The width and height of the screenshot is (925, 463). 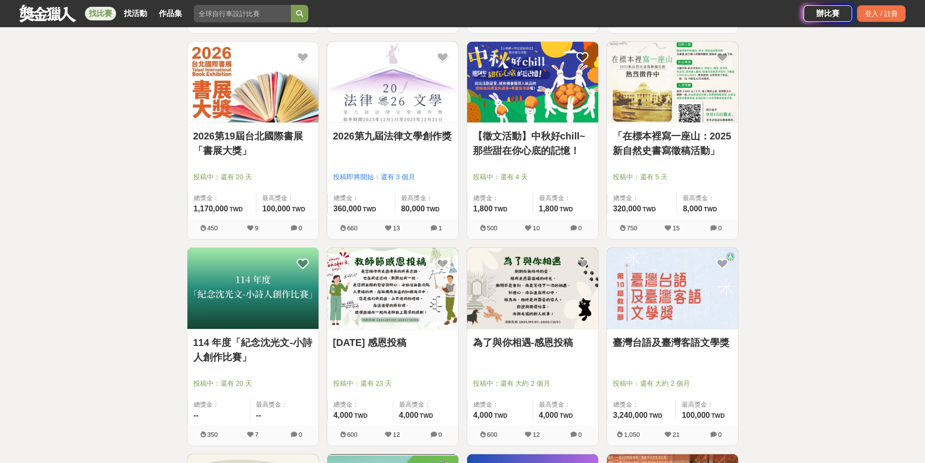 I want to click on span: 80,000, so click(x=413, y=208).